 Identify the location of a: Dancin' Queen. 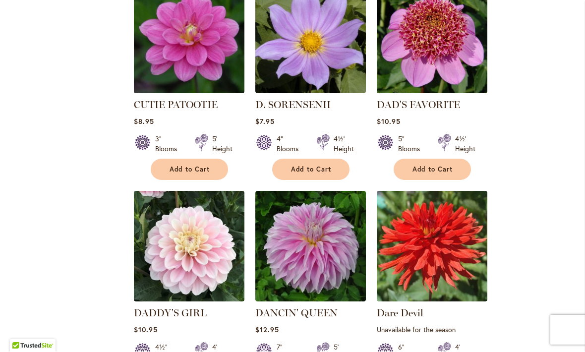
(310, 299).